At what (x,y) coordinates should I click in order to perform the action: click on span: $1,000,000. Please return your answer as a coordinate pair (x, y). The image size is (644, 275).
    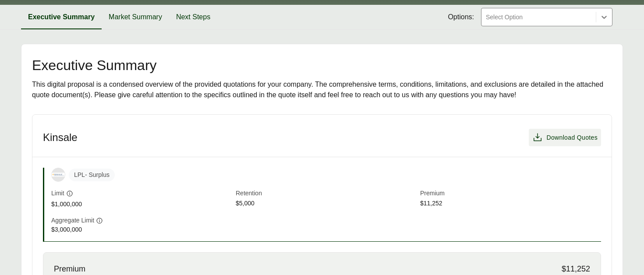
    Looking at the image, I should click on (141, 205).